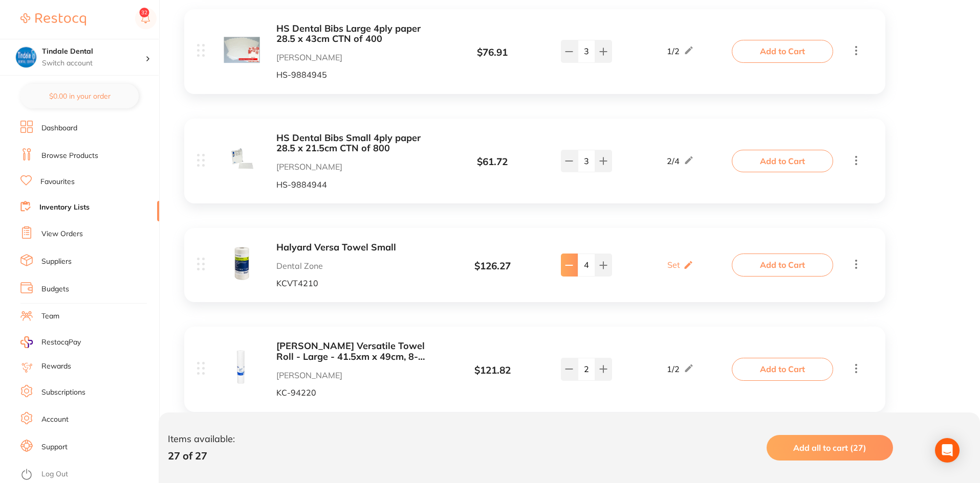  I want to click on button: $0.00 in your order, so click(80, 96).